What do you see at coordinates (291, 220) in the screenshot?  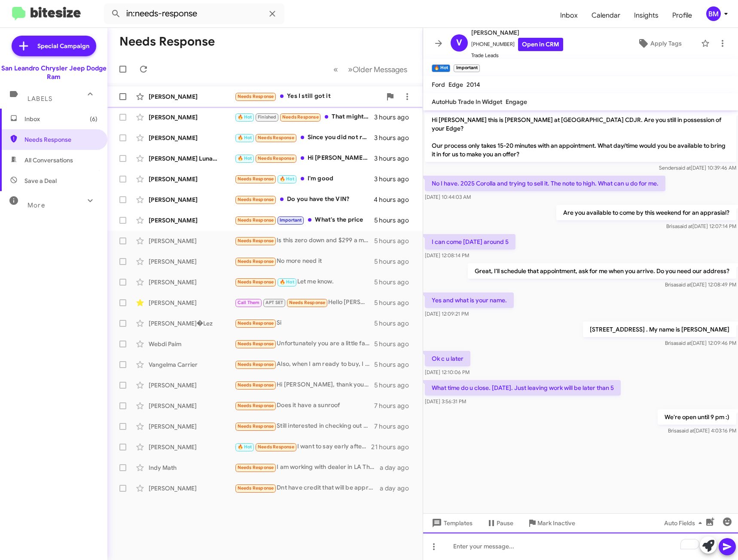 I see `span: Important` at bounding box center [291, 220].